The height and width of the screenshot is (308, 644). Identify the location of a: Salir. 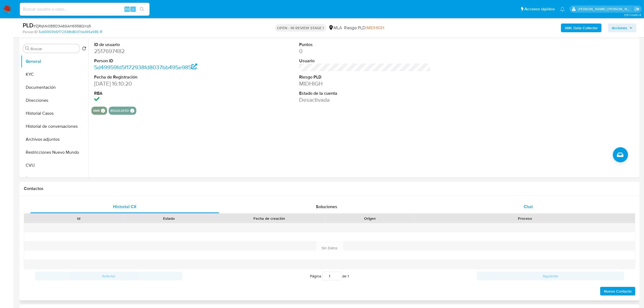
(637, 9).